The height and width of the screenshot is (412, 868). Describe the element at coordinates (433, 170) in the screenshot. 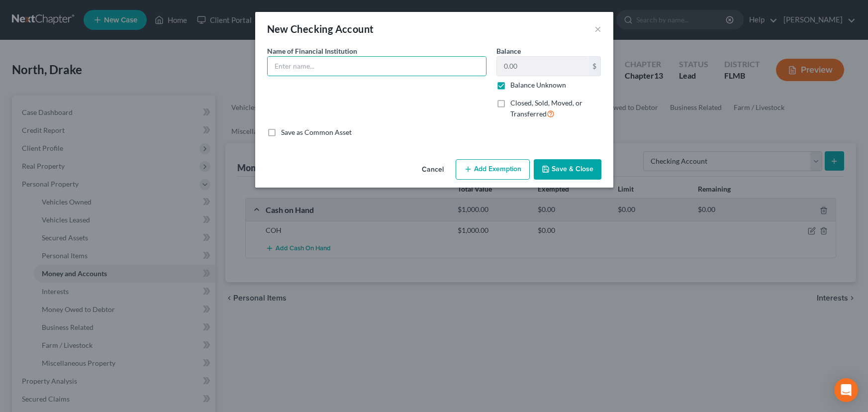

I see `button: Cancel` at that location.